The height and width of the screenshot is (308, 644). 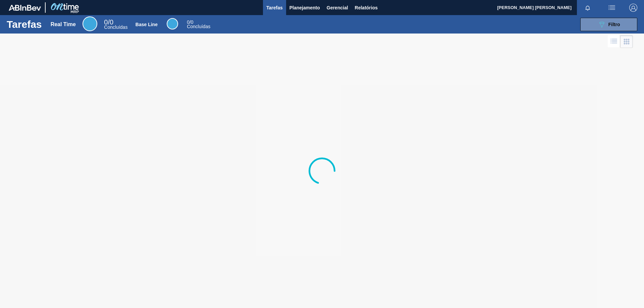 I want to click on img: userActions, so click(x=612, y=8).